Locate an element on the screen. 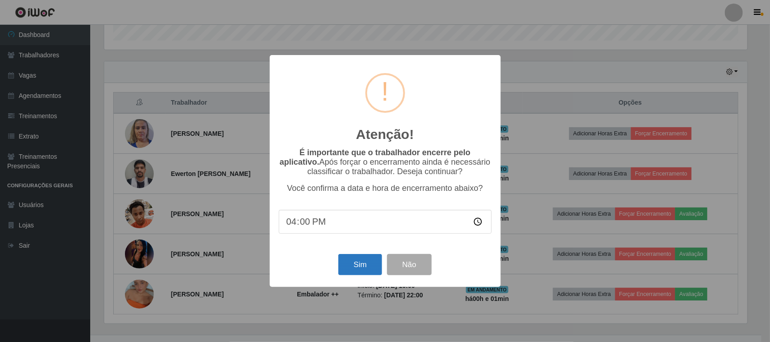 The width and height of the screenshot is (770, 342). p: Você confirma a data e hora de encerramento abaixo? is located at coordinates (385, 188).